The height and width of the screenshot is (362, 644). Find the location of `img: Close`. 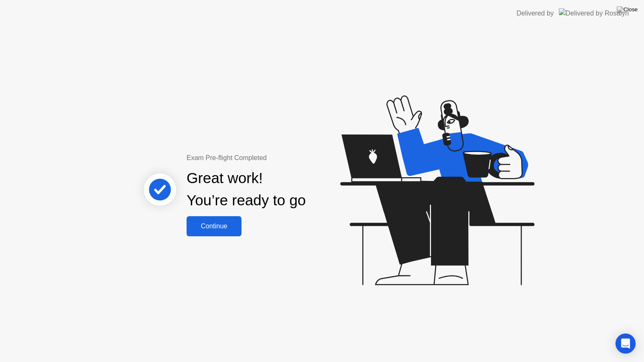

img: Close is located at coordinates (627, 10).